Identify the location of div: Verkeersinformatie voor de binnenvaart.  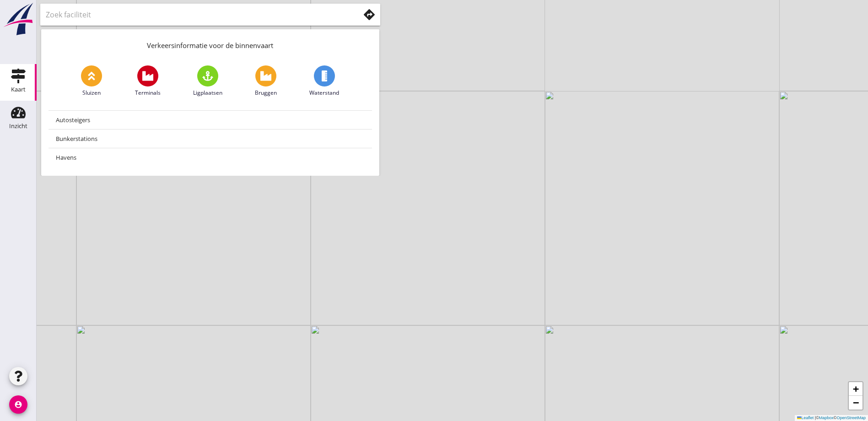
(210, 44).